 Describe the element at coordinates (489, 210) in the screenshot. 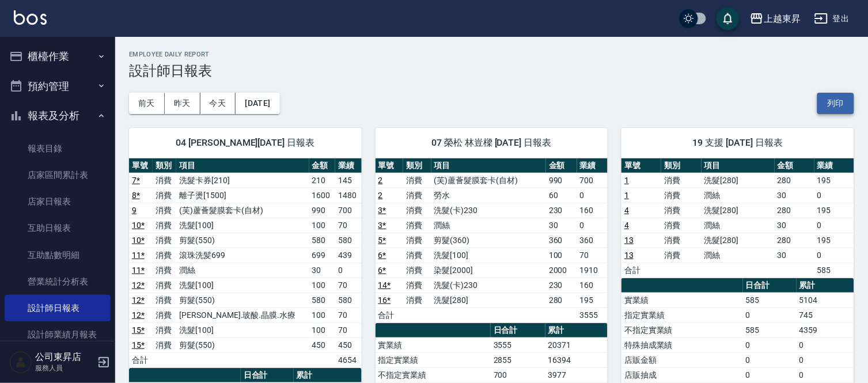

I see `td: 洗髮(卡)230` at that location.